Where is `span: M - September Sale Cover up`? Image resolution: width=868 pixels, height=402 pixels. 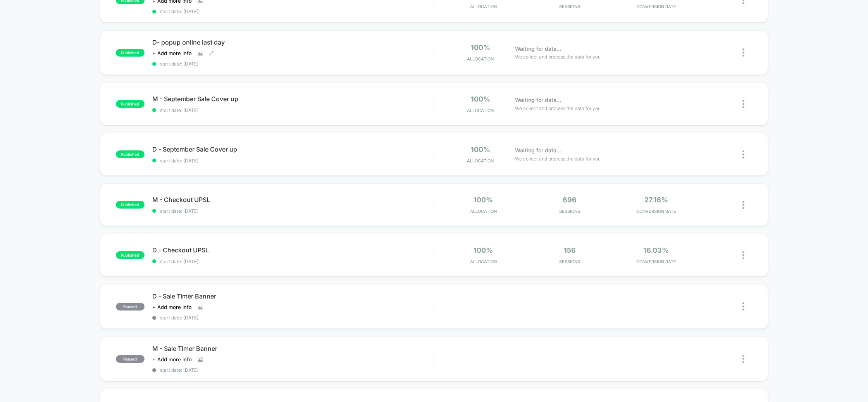 span: M - September Sale Cover up is located at coordinates (293, 99).